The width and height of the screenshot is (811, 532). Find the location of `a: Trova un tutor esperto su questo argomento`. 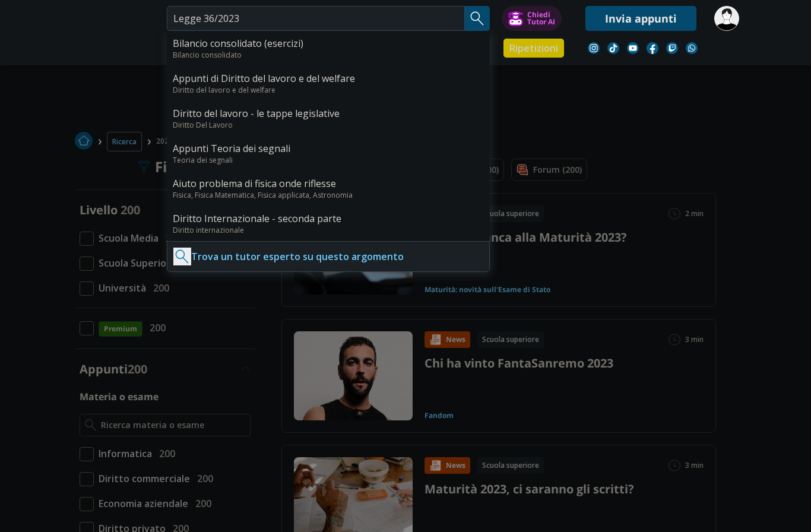

a: Trova un tutor esperto su questo argomento is located at coordinates (298, 257).